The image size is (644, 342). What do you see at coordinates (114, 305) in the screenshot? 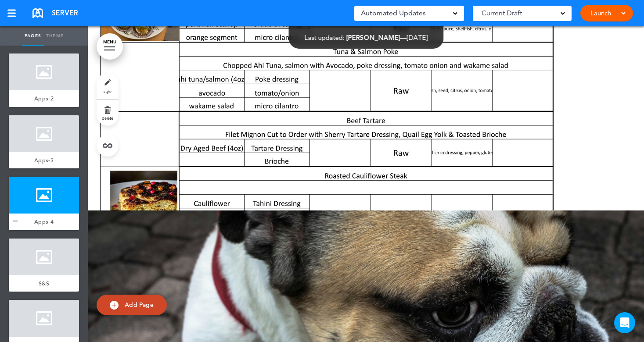
I see `img: add.svg` at bounding box center [114, 305].